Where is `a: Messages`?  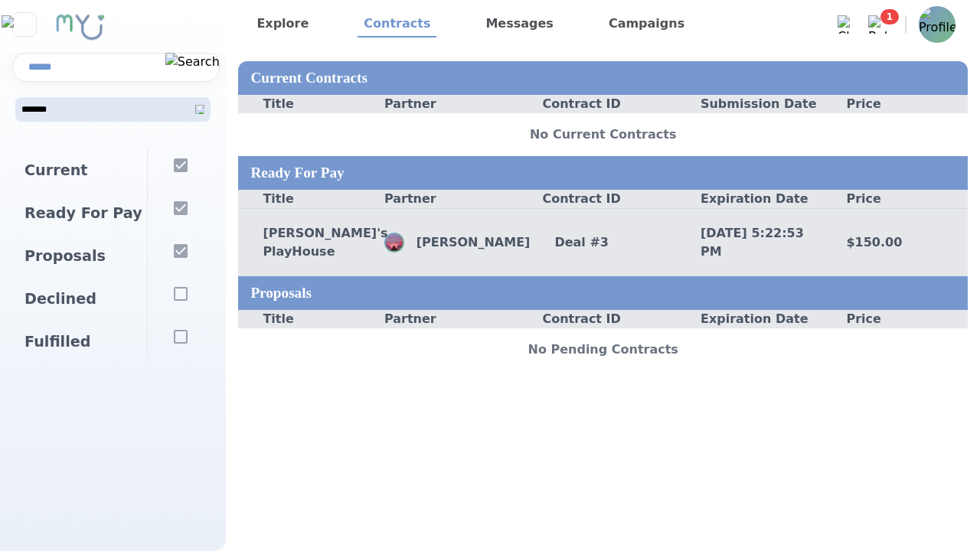 a: Messages is located at coordinates (520, 25).